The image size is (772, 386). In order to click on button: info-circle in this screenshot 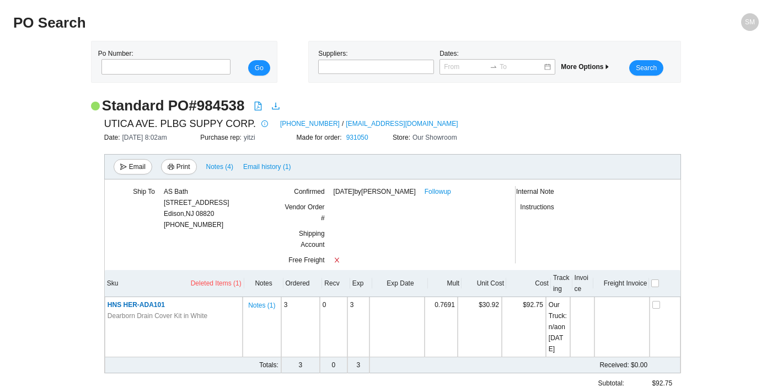, I will do `click(264, 124)`.